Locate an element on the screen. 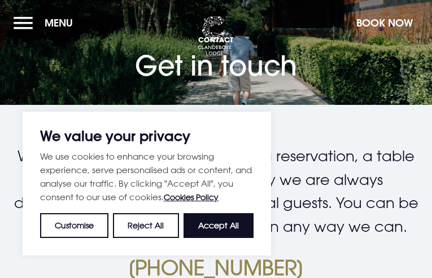 The image size is (432, 278). p: We value your privacy is located at coordinates (147, 136).